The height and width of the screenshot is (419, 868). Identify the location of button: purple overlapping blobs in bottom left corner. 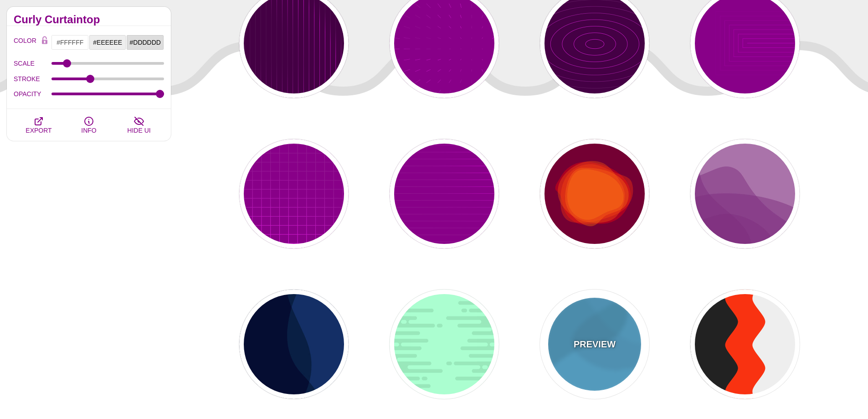
(745, 194).